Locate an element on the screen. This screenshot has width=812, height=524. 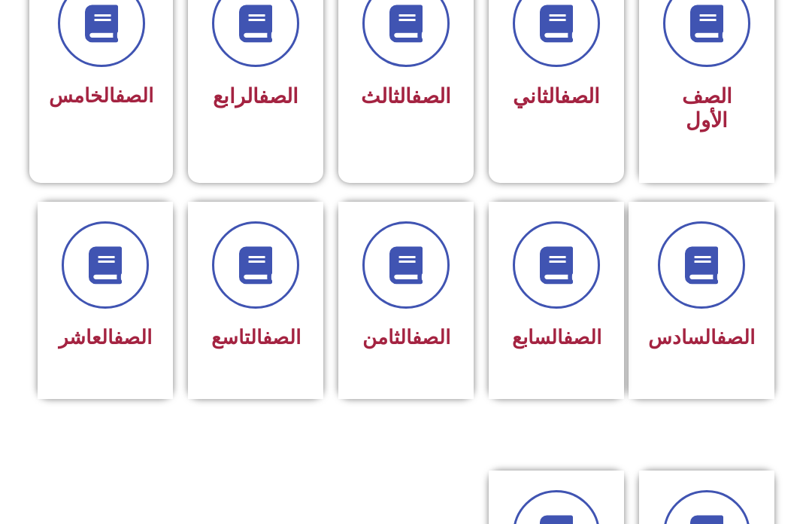
span: التاسع is located at coordinates (255, 337).